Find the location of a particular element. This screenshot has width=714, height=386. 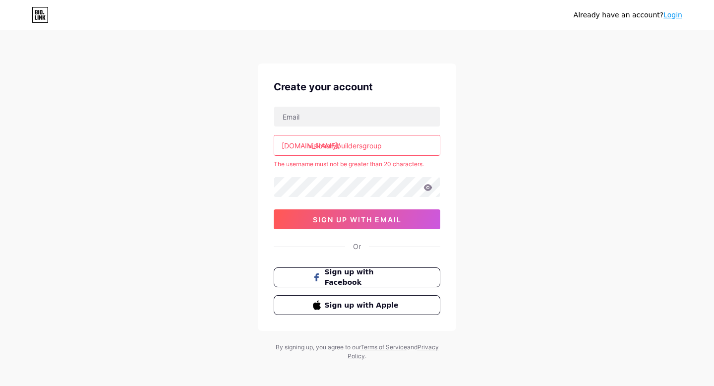

span: Sign up with Apple is located at coordinates (363, 305).